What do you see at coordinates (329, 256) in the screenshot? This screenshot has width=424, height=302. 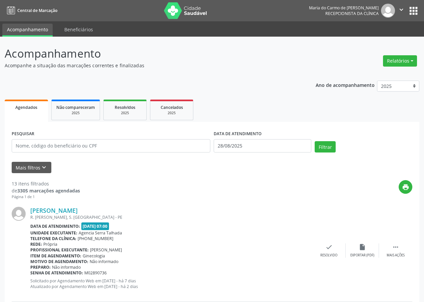 I see `div: Resolvido` at bounding box center [329, 256].